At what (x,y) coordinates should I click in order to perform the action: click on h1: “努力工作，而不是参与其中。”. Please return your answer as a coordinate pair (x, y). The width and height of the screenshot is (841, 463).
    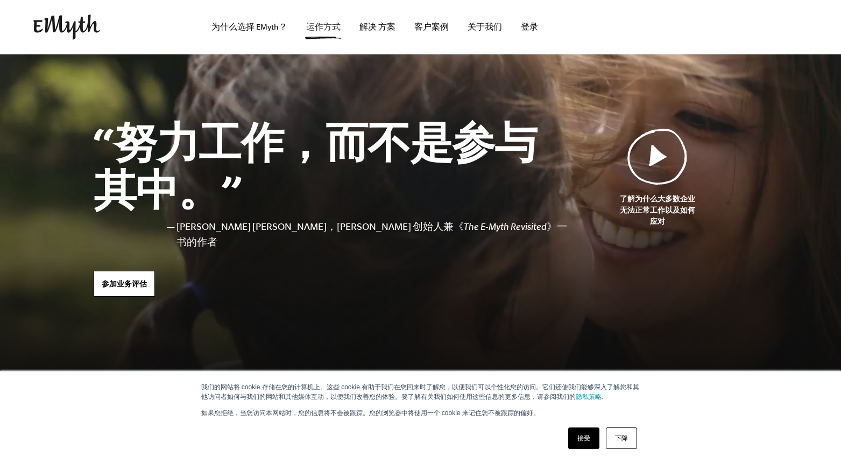
    Looking at the image, I should click on (331, 166).